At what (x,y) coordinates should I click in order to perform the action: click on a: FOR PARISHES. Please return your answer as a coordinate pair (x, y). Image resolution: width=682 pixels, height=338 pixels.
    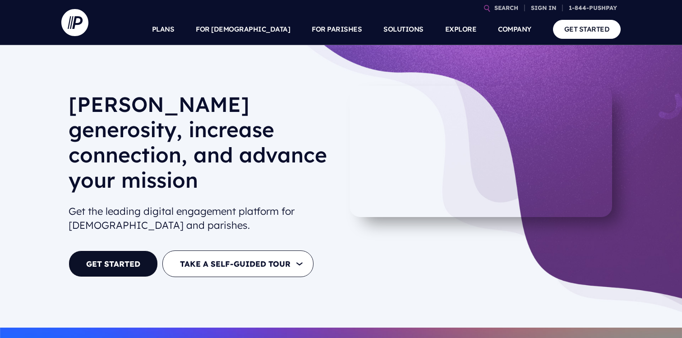
    Looking at the image, I should click on (336, 29).